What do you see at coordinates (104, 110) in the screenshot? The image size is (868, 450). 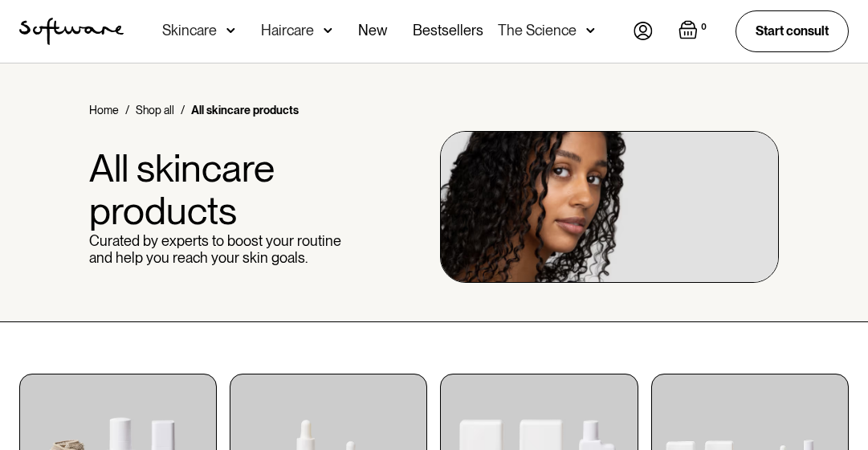 I see `a: Home` at bounding box center [104, 110].